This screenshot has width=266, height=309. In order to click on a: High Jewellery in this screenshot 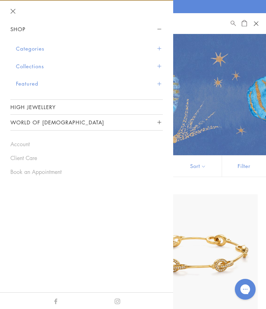, I will do `click(87, 107)`.